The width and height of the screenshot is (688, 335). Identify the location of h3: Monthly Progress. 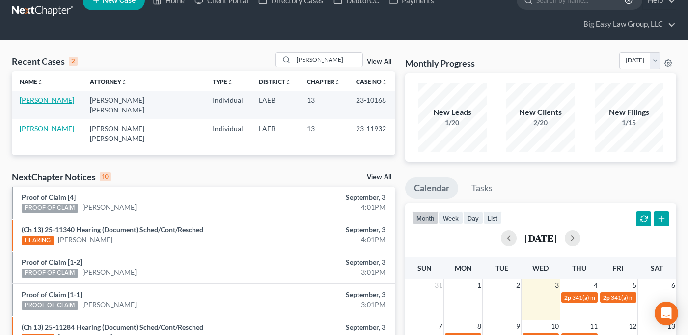
(440, 63).